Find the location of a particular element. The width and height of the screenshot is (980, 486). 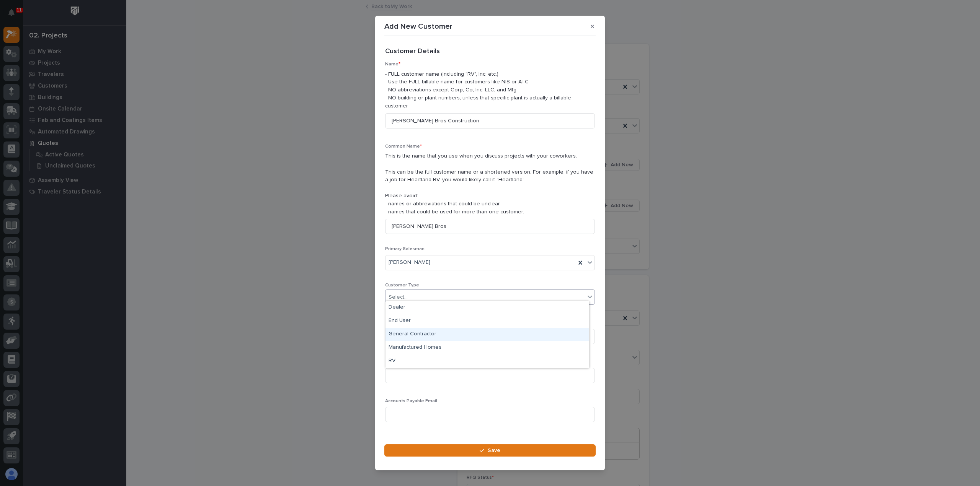

p: Add New Customer is located at coordinates (418, 26).